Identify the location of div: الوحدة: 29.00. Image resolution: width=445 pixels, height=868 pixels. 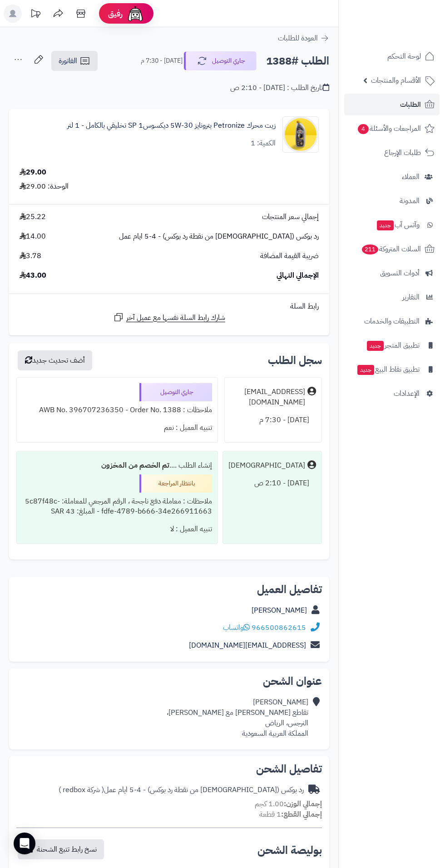
(44, 187).